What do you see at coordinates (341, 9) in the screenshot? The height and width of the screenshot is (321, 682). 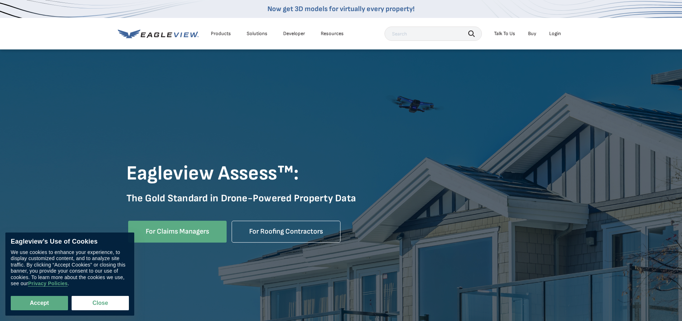 I see `a: Now get 3D models for virtually every property!` at bounding box center [341, 9].